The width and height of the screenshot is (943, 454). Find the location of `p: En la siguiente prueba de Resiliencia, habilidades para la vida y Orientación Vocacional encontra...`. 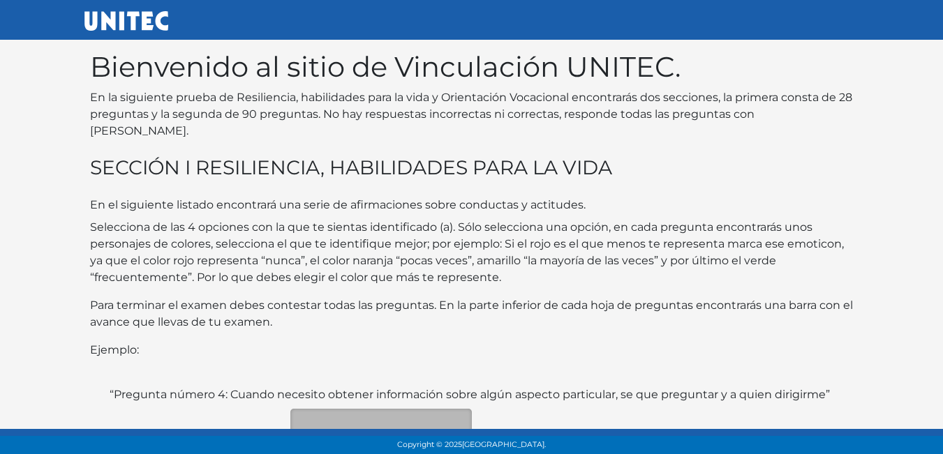

p: En la siguiente prueba de Resiliencia, habilidades para la vida y Orientación Vocacional encontra... is located at coordinates (472, 114).